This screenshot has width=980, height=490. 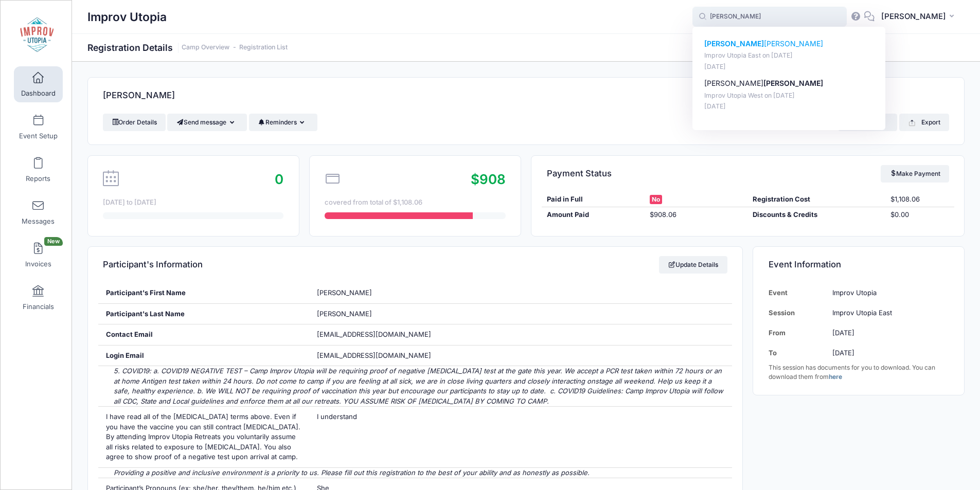 What do you see at coordinates (279, 179) in the screenshot?
I see `span: 0` at bounding box center [279, 179].